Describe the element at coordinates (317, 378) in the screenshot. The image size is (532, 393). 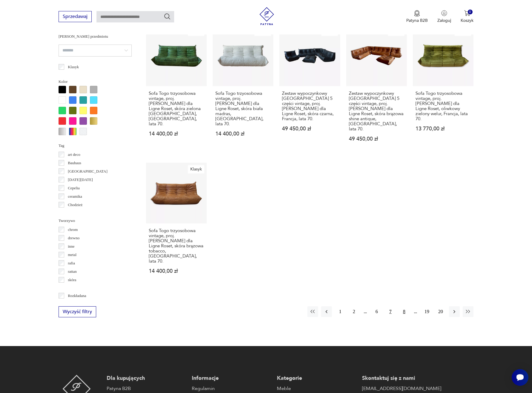
I see `p: Kategorie` at that location.